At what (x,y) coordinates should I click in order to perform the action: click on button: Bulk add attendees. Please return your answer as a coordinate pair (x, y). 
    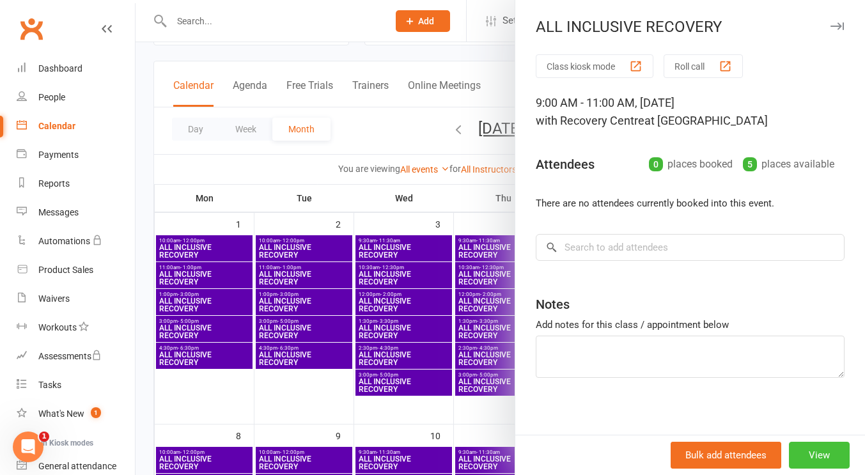
    Looking at the image, I should click on (726, 455).